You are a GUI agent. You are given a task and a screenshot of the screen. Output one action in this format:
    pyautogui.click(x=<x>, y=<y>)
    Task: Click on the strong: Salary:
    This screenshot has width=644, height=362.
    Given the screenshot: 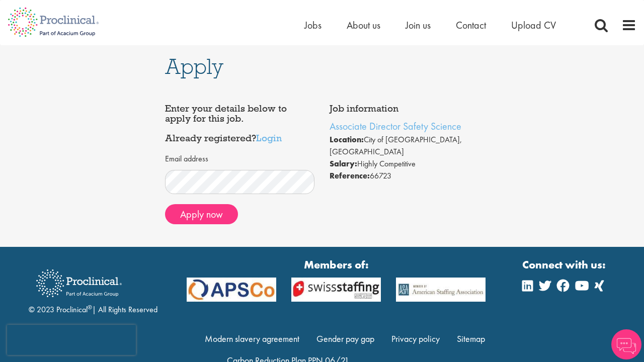 What is the action you would take?
    pyautogui.click(x=343, y=163)
    